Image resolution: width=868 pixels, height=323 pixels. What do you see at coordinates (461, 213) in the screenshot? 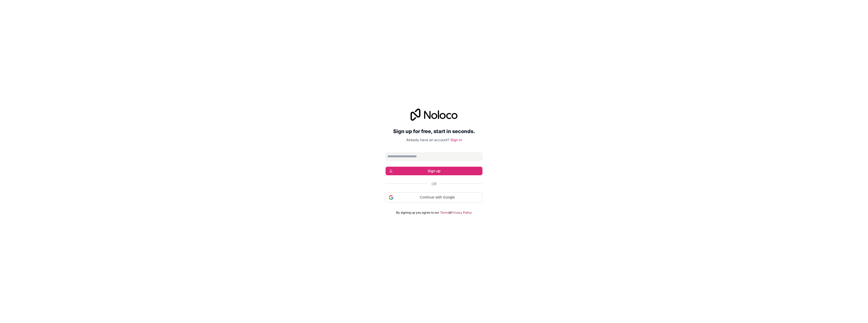
I see `a: Privacy Policy` at bounding box center [461, 213].